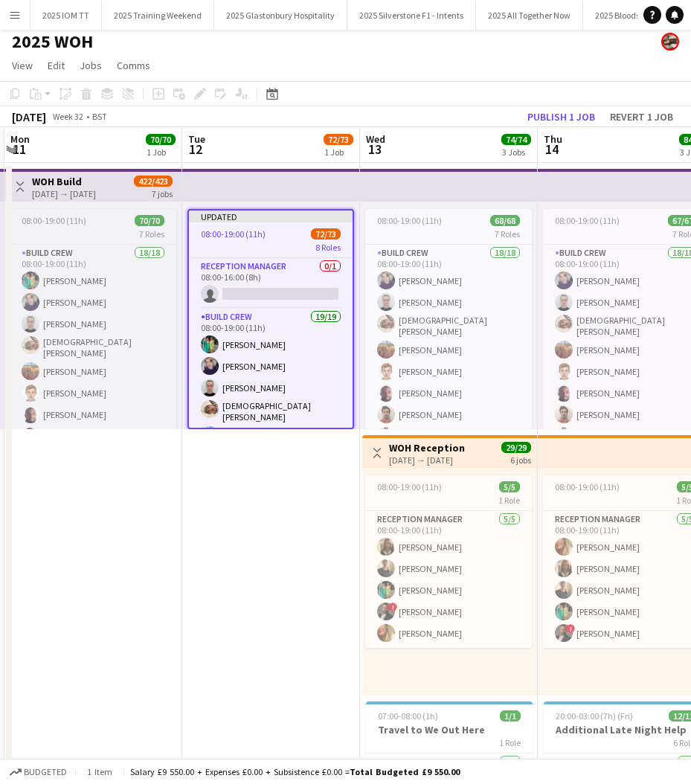 The height and width of the screenshot is (784, 691). Describe the element at coordinates (552, 149) in the screenshot. I see `span: 14` at that location.